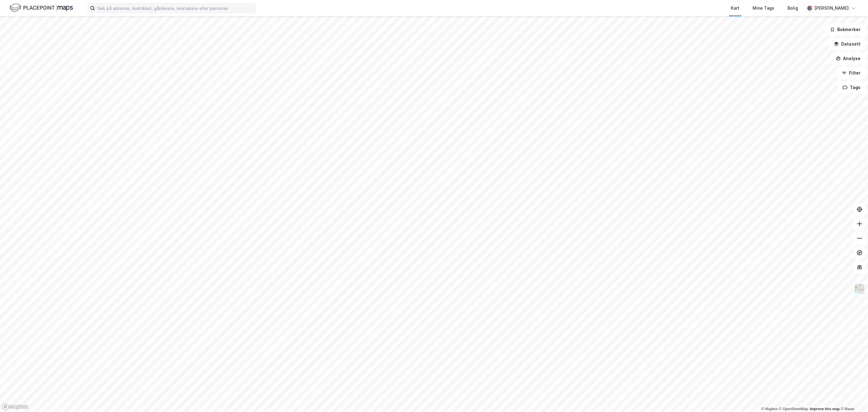  What do you see at coordinates (794, 409) in the screenshot?
I see `a: OpenStreetMap` at bounding box center [794, 409].